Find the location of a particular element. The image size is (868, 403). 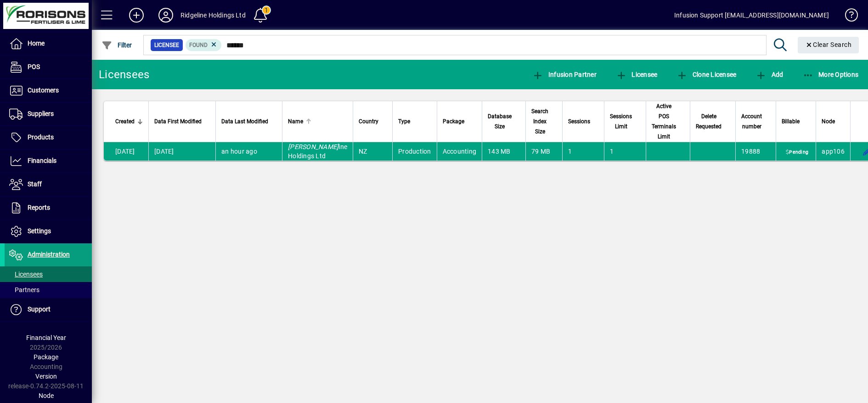

span: Financials is located at coordinates (42, 161).